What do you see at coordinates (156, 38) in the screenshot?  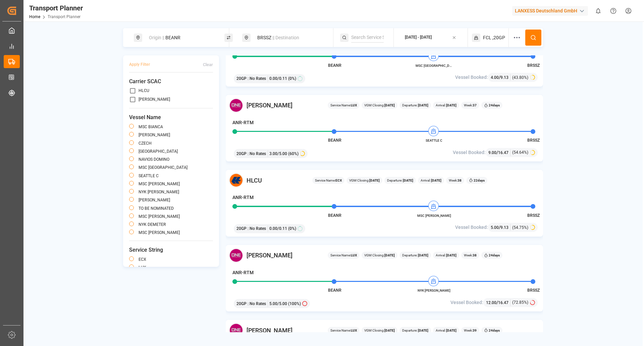 I see `span: Origin ||` at bounding box center [156, 38].